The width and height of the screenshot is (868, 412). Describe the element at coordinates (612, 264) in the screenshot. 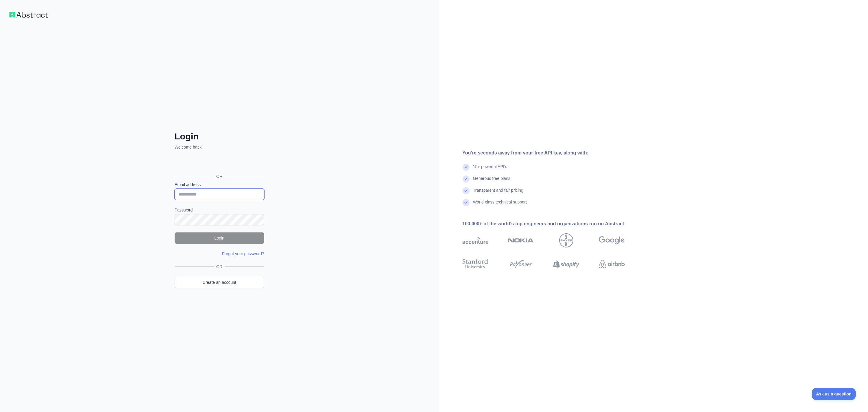

I see `img: airbnb` at that location.